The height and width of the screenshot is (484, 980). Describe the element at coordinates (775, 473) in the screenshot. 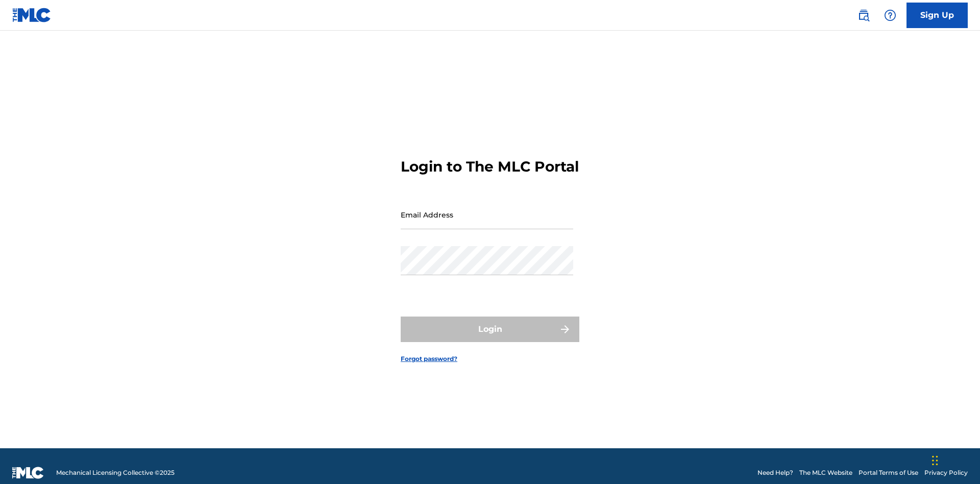

I see `a: Need Help?` at that location.